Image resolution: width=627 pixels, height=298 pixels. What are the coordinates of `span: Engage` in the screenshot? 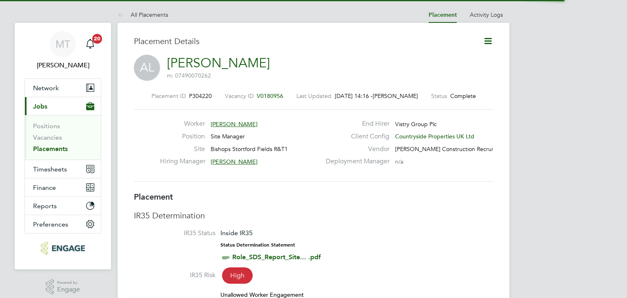 It's located at (69, 290).